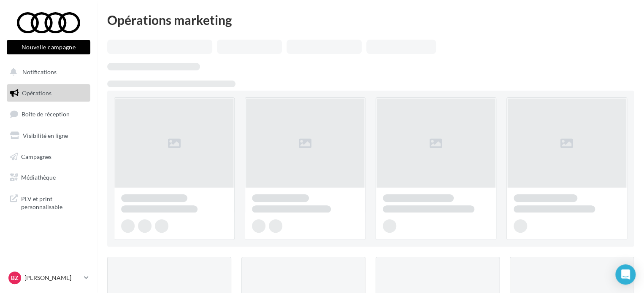 This screenshot has height=293, width=644. Describe the element at coordinates (47, 72) in the screenshot. I see `button: Notifications` at that location.